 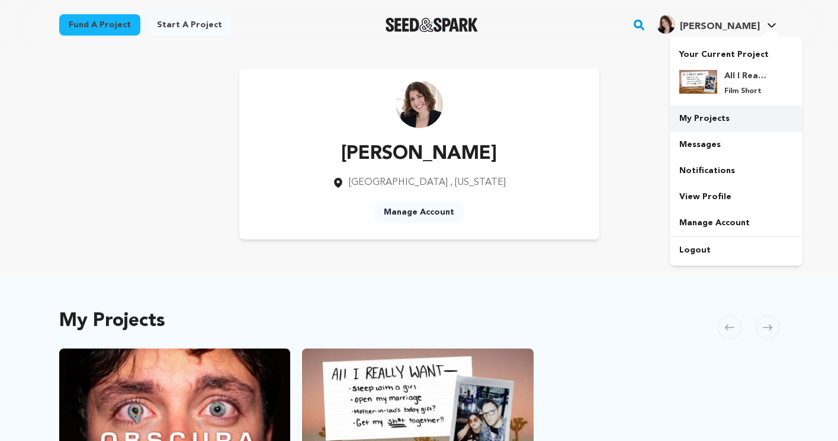 What do you see at coordinates (736, 197) in the screenshot?
I see `a: View Profile` at bounding box center [736, 197].